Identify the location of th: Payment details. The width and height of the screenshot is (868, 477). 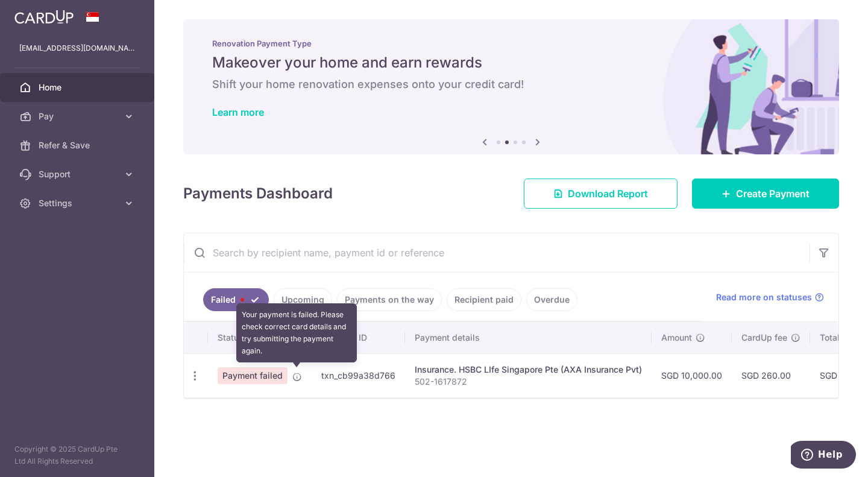
(528, 338).